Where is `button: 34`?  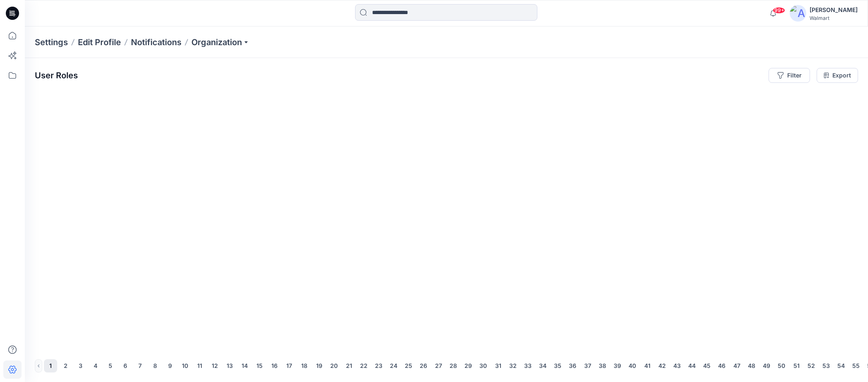 button: 34 is located at coordinates (543, 366).